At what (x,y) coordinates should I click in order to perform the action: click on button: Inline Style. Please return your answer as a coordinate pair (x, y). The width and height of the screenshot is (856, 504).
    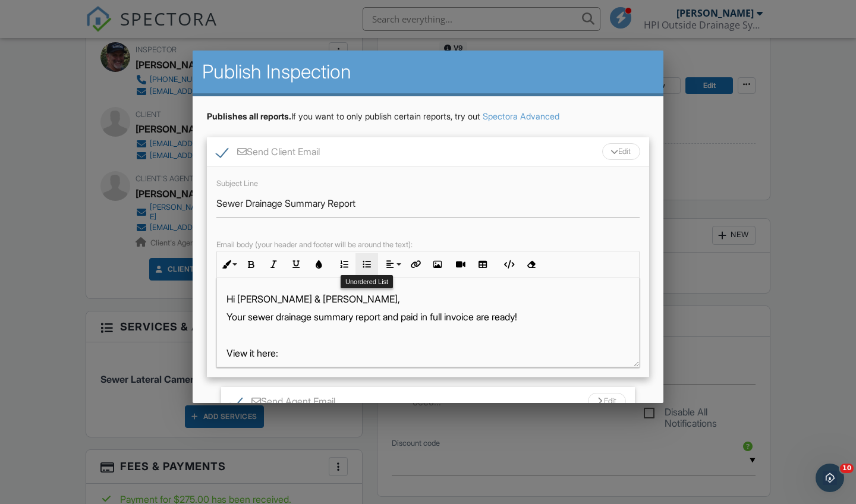
    Looking at the image, I should click on (228, 264).